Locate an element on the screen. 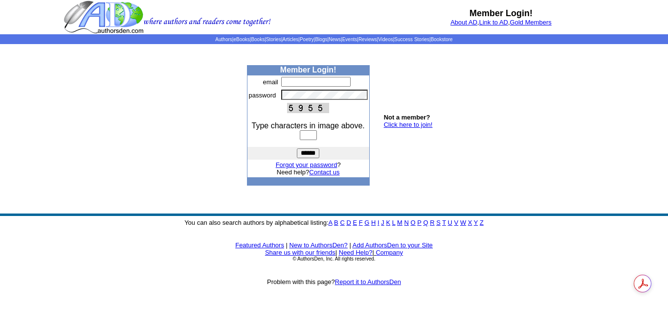 Image resolution: width=668 pixels, height=310 pixels. a: Contact us is located at coordinates (324, 172).